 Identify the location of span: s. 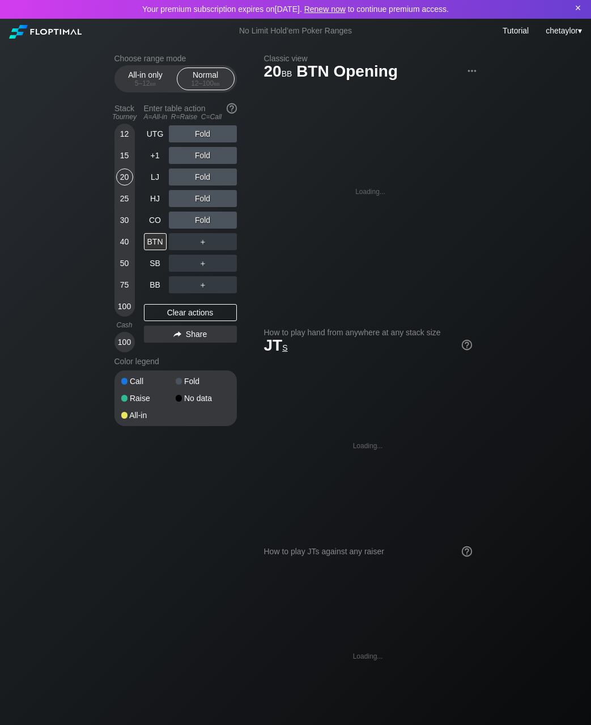
(285, 346).